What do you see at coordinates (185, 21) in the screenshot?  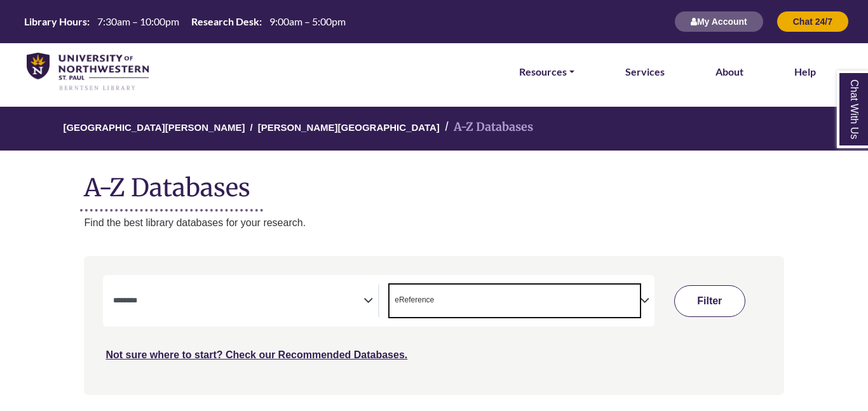 I see `a: Hours Today` at bounding box center [185, 21].